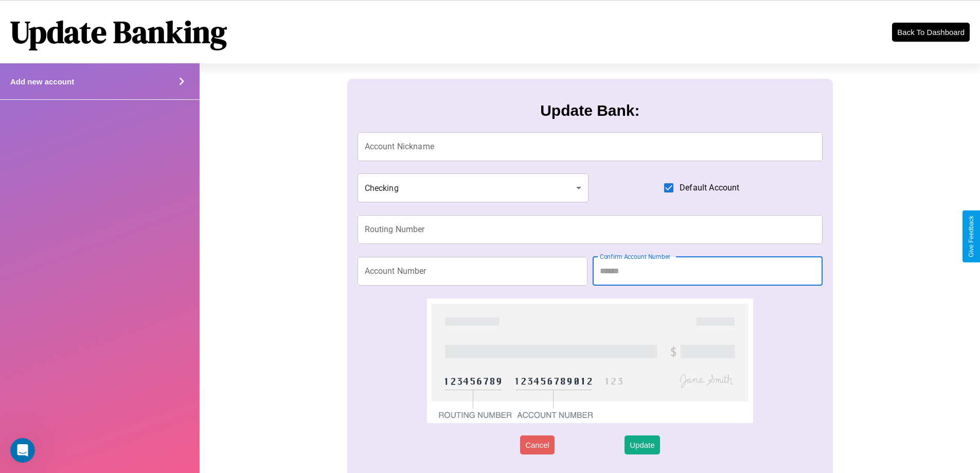 Image resolution: width=980 pixels, height=473 pixels. What do you see at coordinates (590, 111) in the screenshot?
I see `h3: Update Bank:` at bounding box center [590, 111].